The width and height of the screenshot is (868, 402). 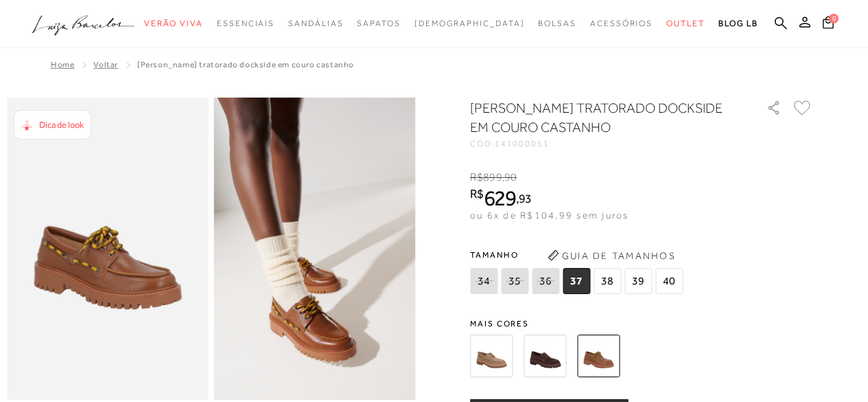 What do you see at coordinates (378, 24) in the screenshot?
I see `span: Sapatos` at bounding box center [378, 24].